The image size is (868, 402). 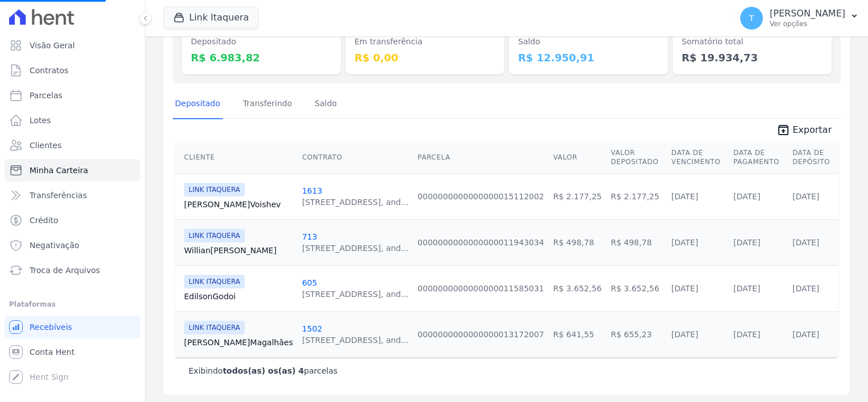 I want to click on a: 0000000000000000011943034, so click(x=481, y=242).